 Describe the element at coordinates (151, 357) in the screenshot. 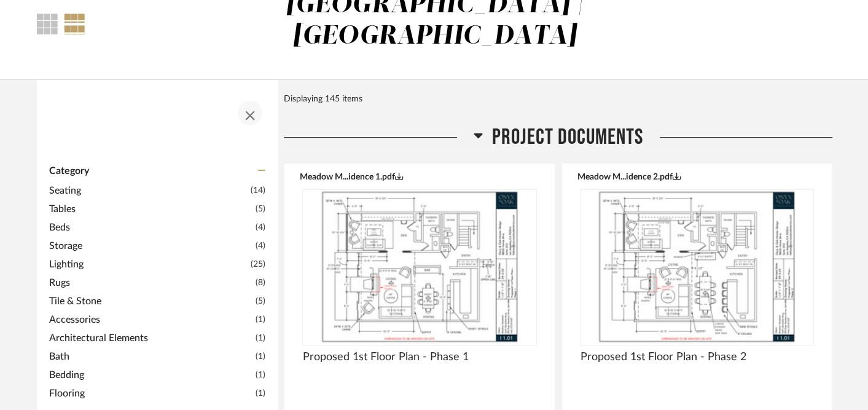

I see `span: Bath` at that location.